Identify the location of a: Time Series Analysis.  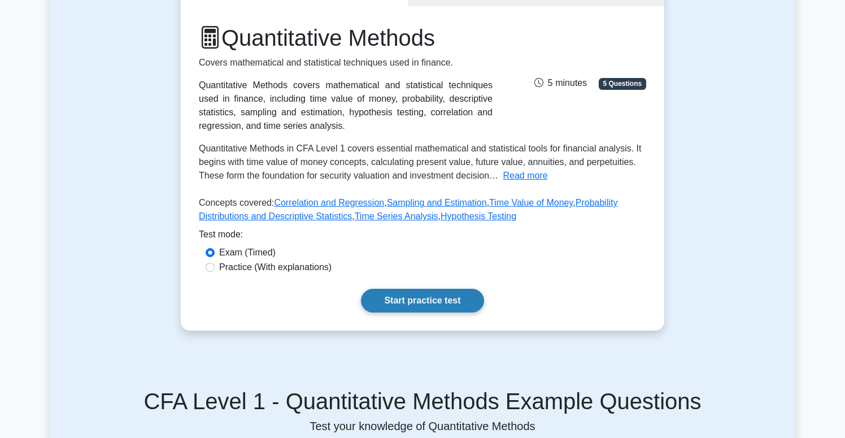
(397, 216).